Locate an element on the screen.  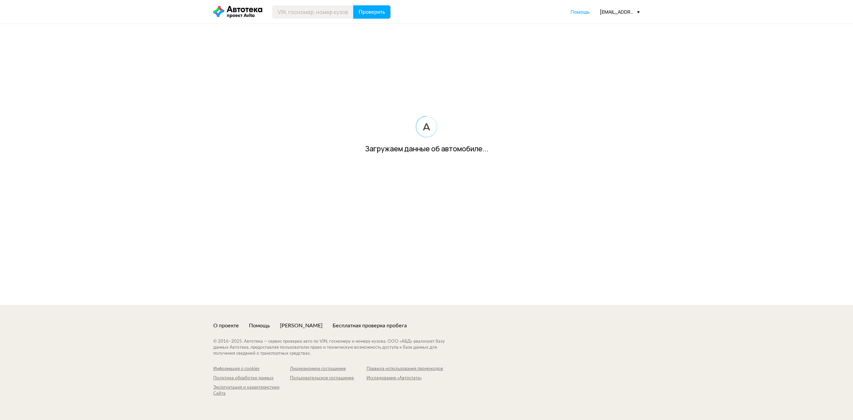
a: Пользовательское соглашение is located at coordinates (328, 378).